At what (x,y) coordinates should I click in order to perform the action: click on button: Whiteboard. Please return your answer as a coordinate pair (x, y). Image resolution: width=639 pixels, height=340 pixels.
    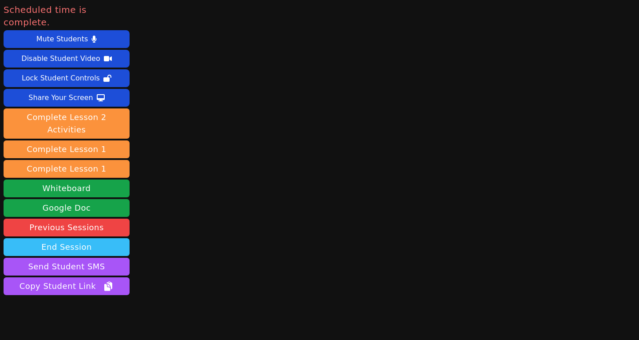
    Looking at the image, I should click on (67, 188).